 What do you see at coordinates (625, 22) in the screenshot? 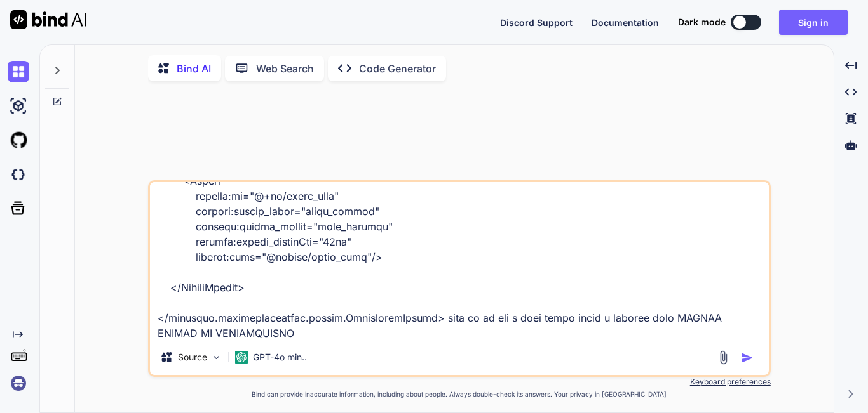
I see `button: Documentation` at bounding box center [625, 22].